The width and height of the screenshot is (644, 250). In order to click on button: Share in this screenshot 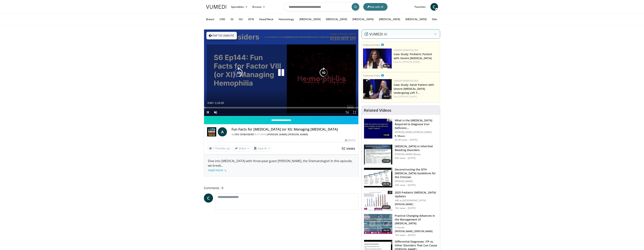, I will do `click(242, 148)`.